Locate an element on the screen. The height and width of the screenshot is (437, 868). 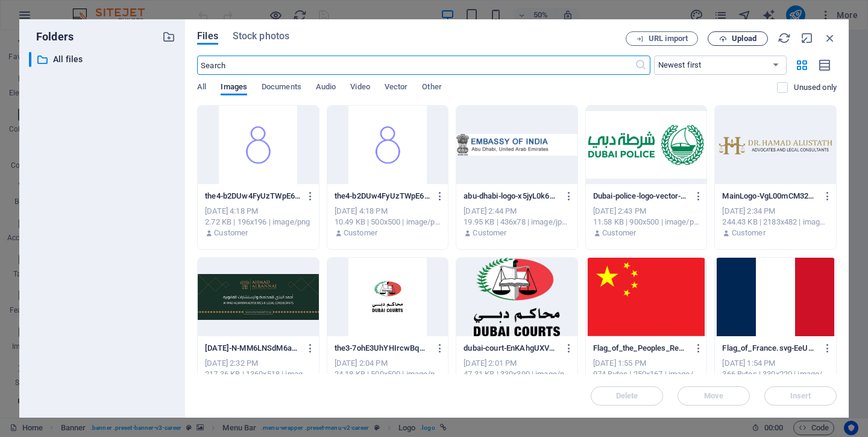
div: 47.31 KB | 330x300 | image/png is located at coordinates (517, 374).